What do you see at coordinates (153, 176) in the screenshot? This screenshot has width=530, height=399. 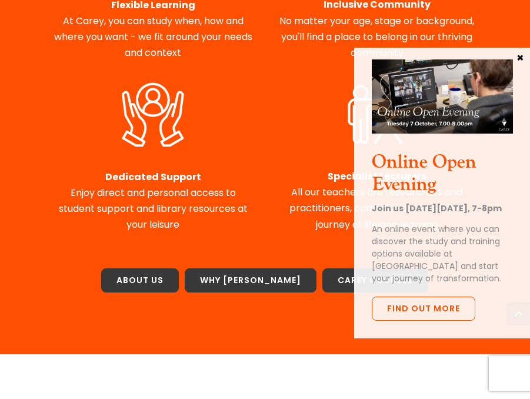 I see `strong: Dedicated Support` at bounding box center [153, 176].